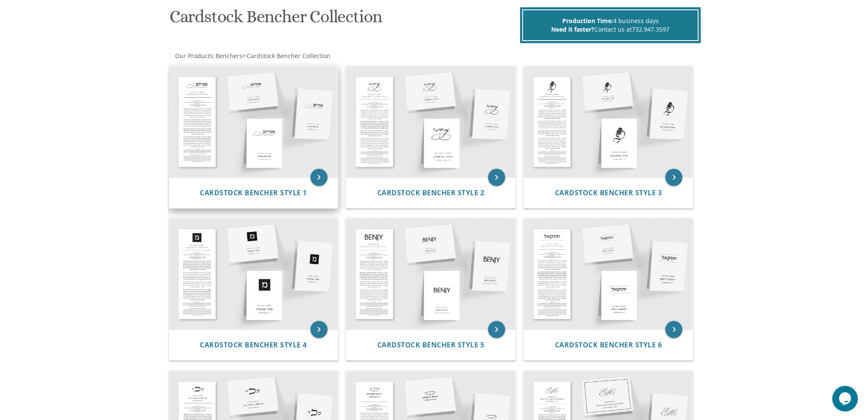 The width and height of the screenshot is (868, 420). I want to click on a: Cardstock Bencher Style 1, so click(253, 192).